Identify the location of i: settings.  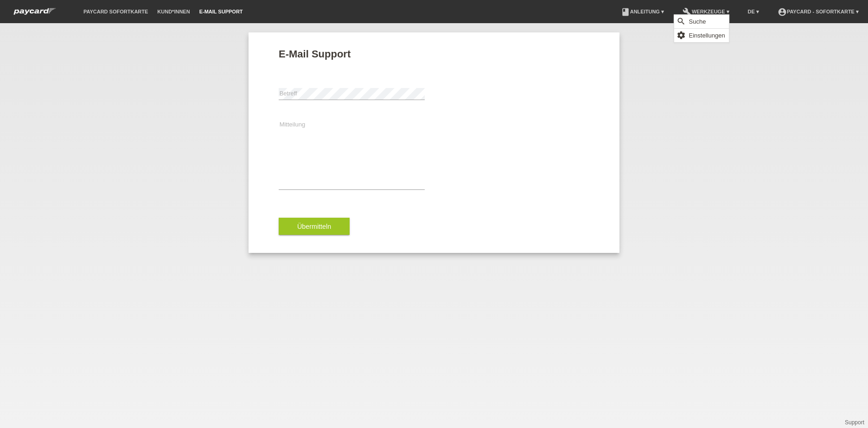
(681, 35).